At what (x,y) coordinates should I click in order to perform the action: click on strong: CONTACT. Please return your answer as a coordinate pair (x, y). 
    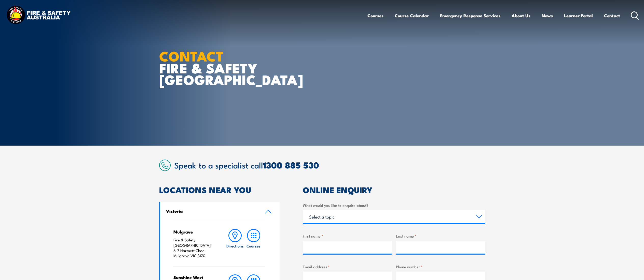
    Looking at the image, I should click on (191, 55).